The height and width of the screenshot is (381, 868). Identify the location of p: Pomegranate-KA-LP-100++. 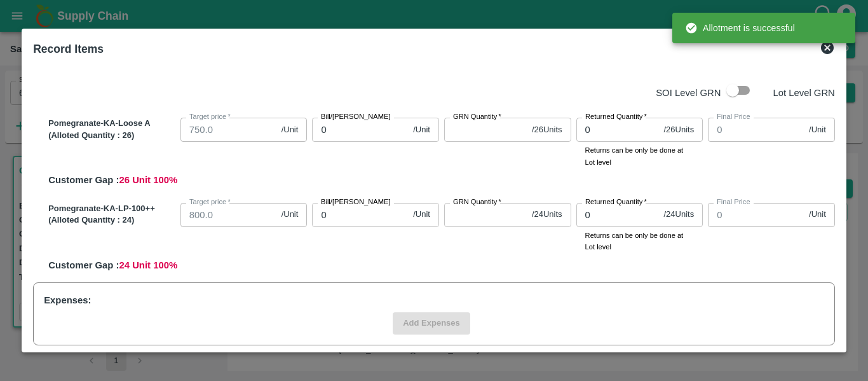
(112, 208).